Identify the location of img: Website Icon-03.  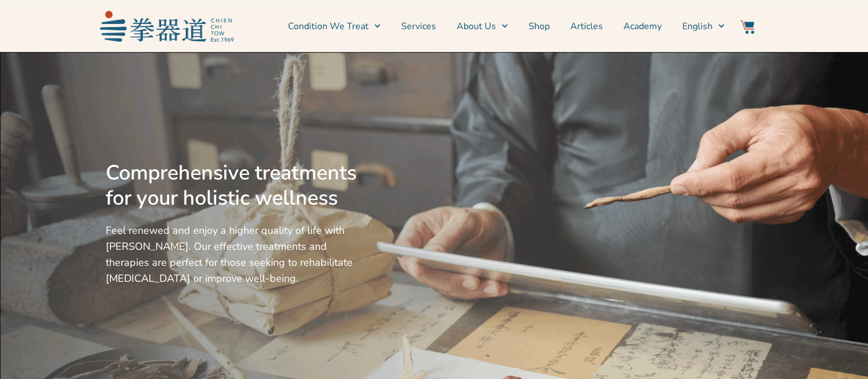
(748, 26).